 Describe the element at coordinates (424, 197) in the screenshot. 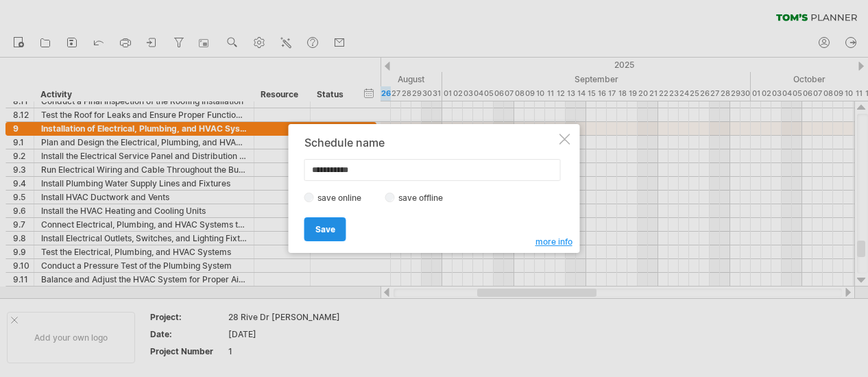

I see `label: save offline` at that location.